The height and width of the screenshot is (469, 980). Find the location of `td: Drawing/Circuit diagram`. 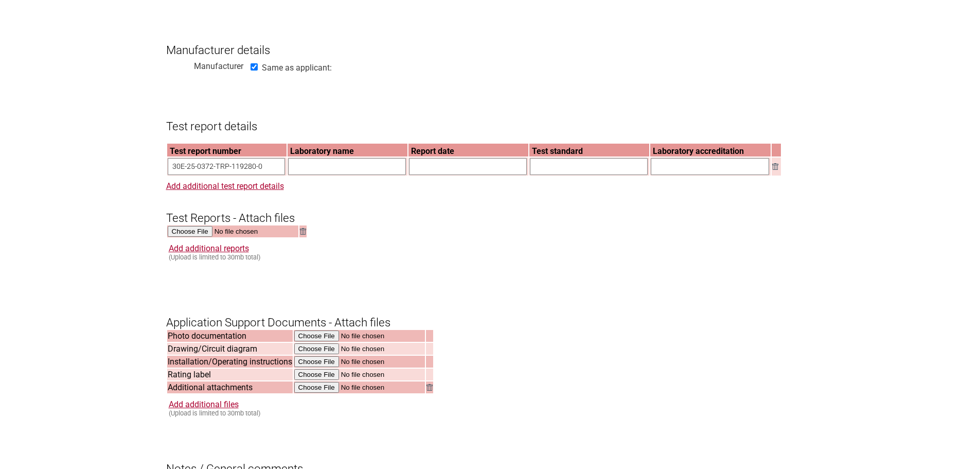

td: Drawing/Circuit diagram is located at coordinates (230, 348).